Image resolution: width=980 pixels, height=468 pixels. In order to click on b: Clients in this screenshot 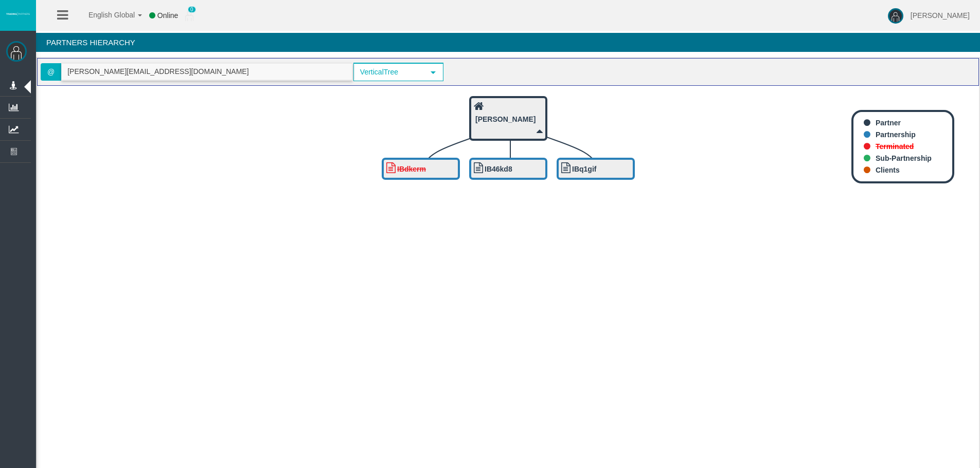, I will do `click(887, 170)`.